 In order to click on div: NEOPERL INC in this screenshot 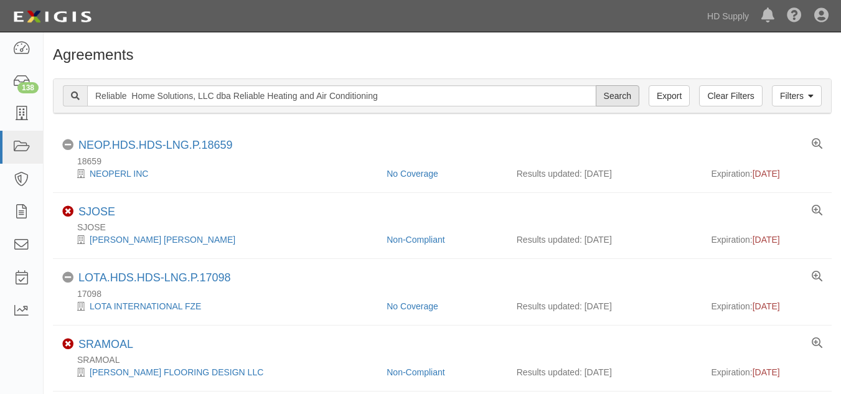, I will do `click(220, 174)`.